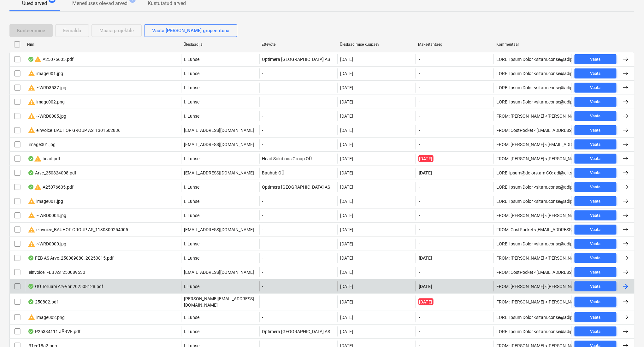 The width and height of the screenshot is (644, 347). What do you see at coordinates (298, 44) in the screenshot?
I see `div: Ettevõte` at bounding box center [298, 44].